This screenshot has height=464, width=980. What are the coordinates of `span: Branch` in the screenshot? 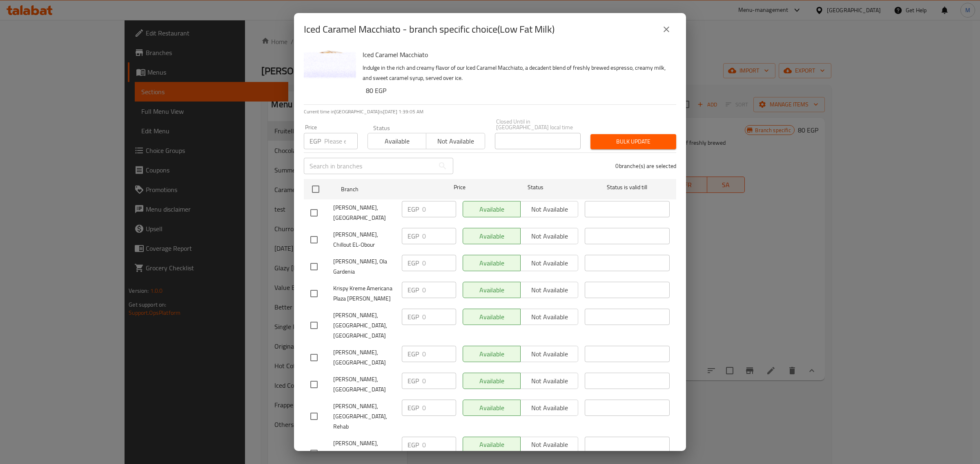 It's located at (383, 189).